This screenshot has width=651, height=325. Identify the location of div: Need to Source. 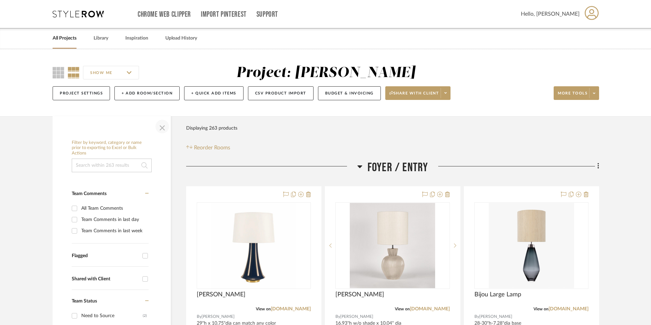
(112, 316).